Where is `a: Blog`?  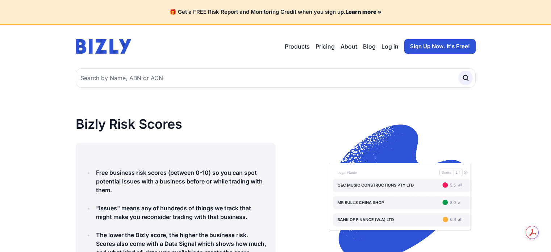 a: Blog is located at coordinates (369, 46).